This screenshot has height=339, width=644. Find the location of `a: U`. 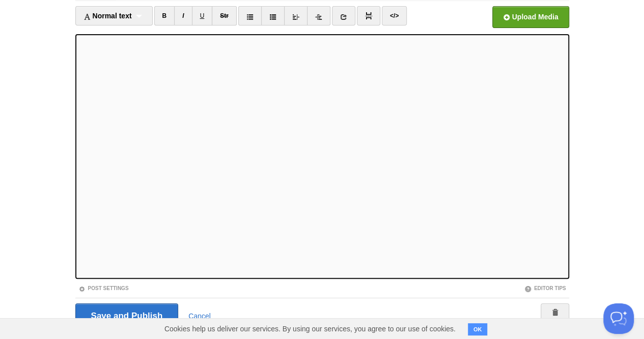

a: U is located at coordinates (202, 16).